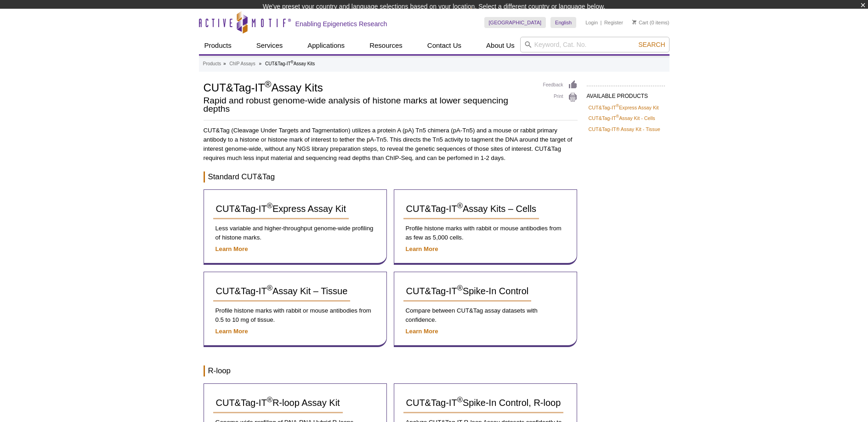 The height and width of the screenshot is (422, 868). Describe the element at coordinates (483, 403) in the screenshot. I see `a: CUT&Tag-IT®Spike-In Control, R-loop` at that location.